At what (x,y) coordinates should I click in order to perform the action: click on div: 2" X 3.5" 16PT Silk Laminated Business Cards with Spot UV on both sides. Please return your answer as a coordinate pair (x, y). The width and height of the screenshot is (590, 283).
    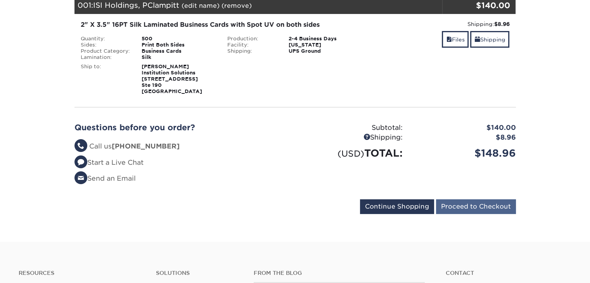
    Looking at the image, I should click on (222, 25).